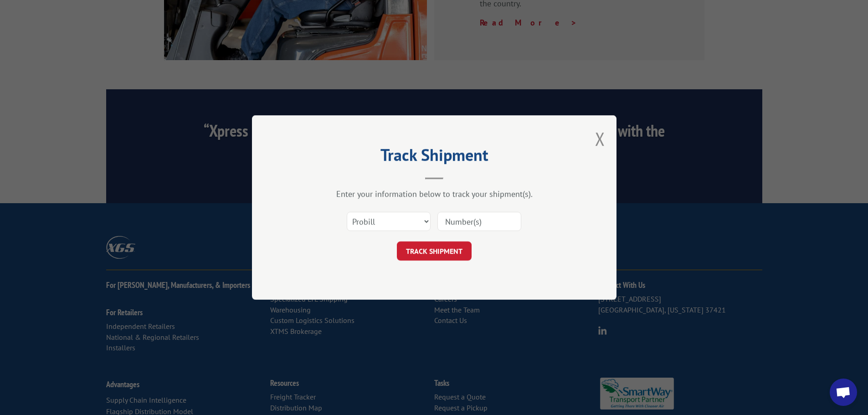  What do you see at coordinates (434, 251) in the screenshot?
I see `button: TRACK SHIPMENT` at bounding box center [434, 251].